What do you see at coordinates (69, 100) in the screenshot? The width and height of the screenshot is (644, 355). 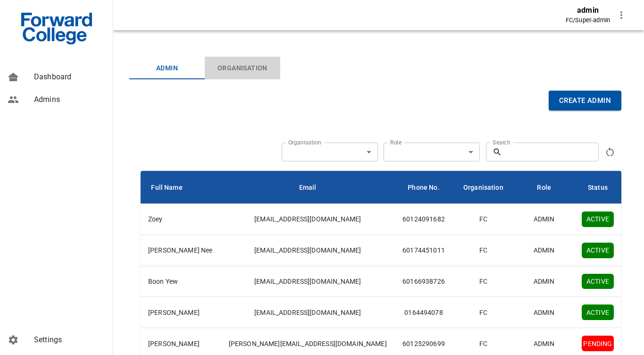 I see `span: Admins` at bounding box center [69, 100].